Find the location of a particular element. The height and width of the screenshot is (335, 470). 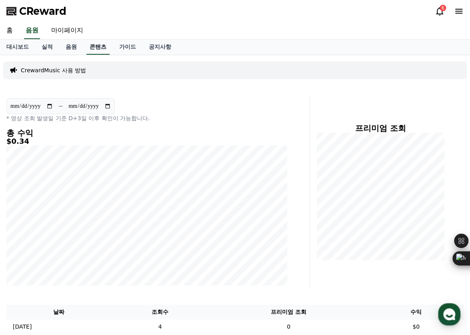

span: CReward is located at coordinates (43, 11).